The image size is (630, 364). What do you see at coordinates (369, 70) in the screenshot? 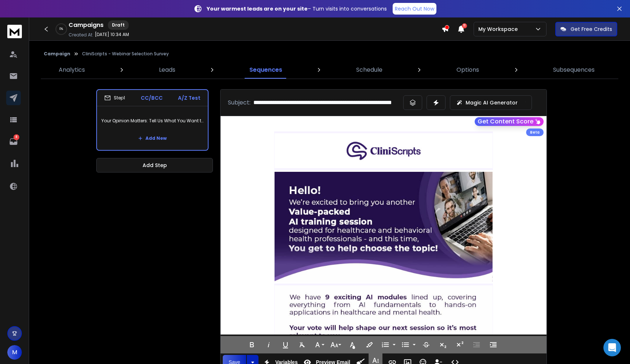
I see `a: Schedule` at bounding box center [369, 70].